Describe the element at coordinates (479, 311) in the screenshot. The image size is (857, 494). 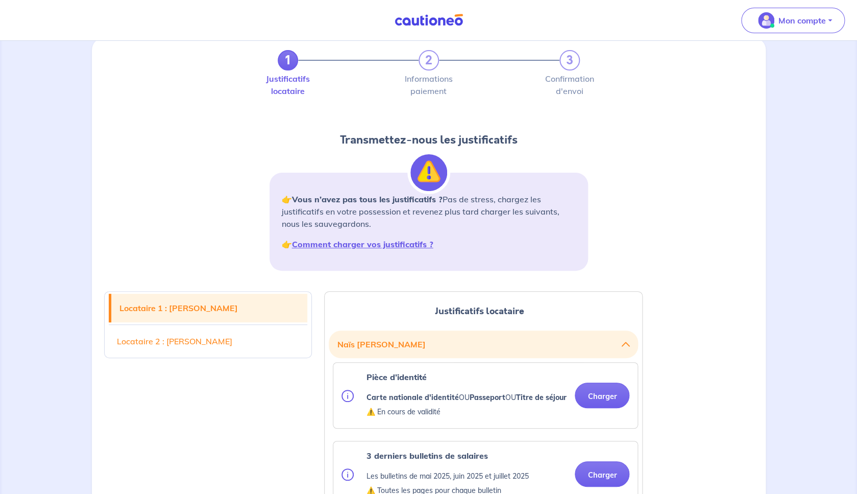
I see `span: Justificatifs locataire` at that location.